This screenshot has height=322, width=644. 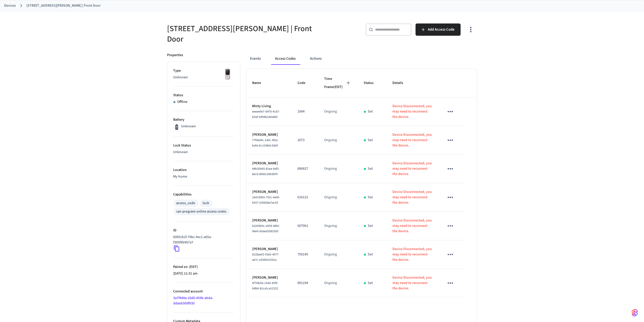 What do you see at coordinates (204, 230) in the screenshot?
I see `p: ID` at bounding box center [204, 230].